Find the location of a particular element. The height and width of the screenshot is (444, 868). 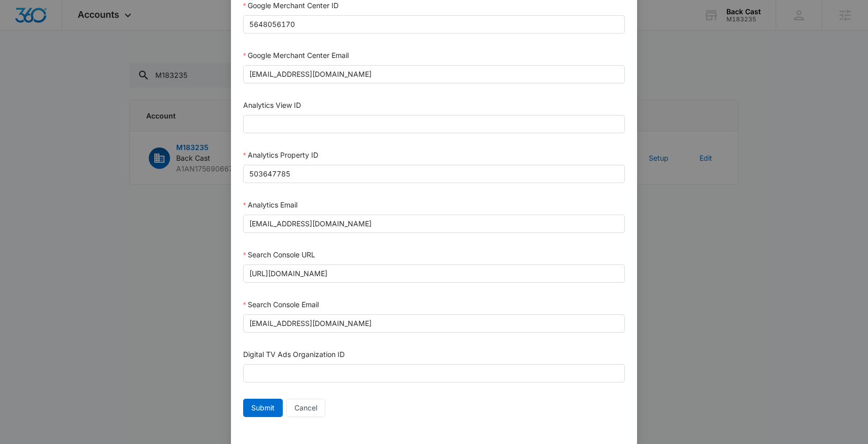

button: Submit is located at coordinates (263, 407).